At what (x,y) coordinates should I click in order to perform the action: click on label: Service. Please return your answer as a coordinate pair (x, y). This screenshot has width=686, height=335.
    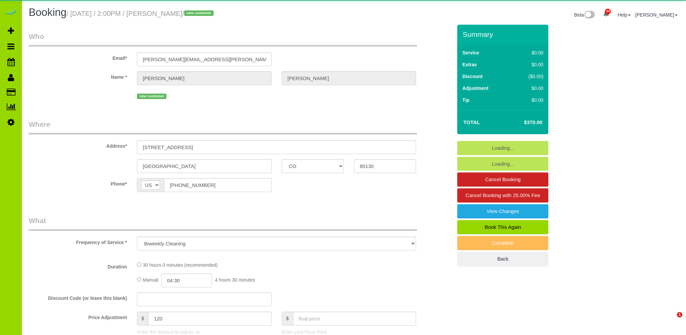
    Looking at the image, I should click on (471, 53).